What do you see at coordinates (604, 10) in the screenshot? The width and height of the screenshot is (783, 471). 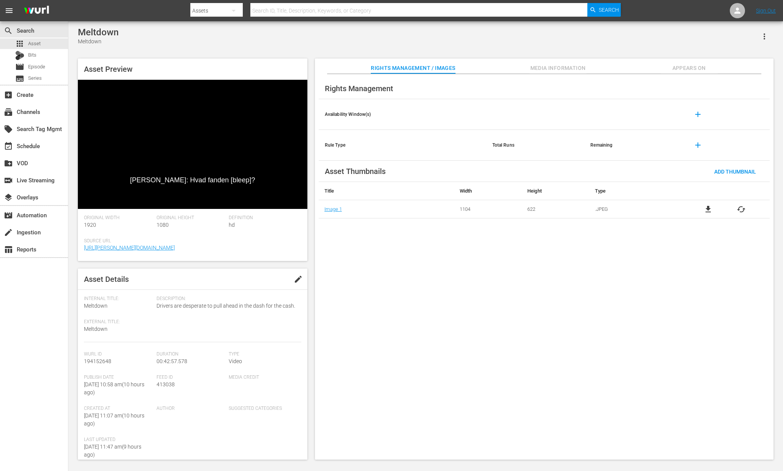 I see `button: Search` at bounding box center [604, 10].